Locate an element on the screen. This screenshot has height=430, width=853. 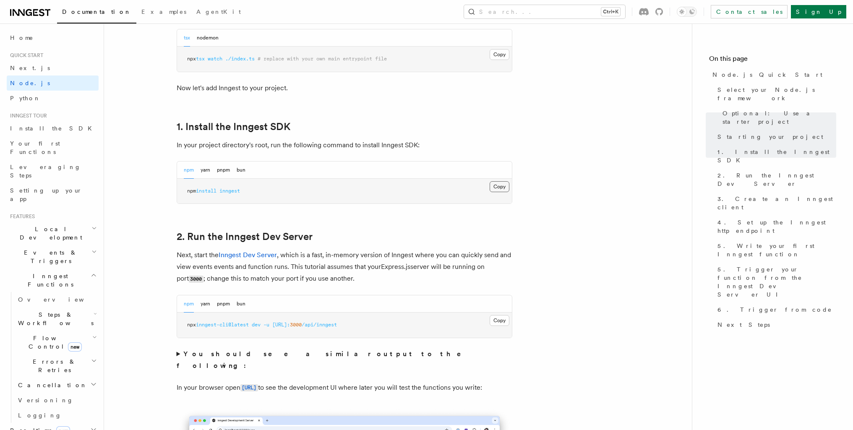
p: In your browser open to see the development UI where later you will test the functions you write: is located at coordinates (345, 388).